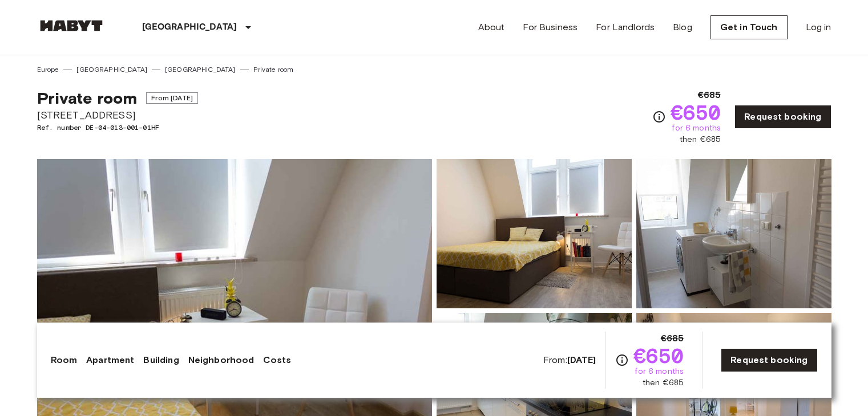  I want to click on a: Building, so click(161, 361).